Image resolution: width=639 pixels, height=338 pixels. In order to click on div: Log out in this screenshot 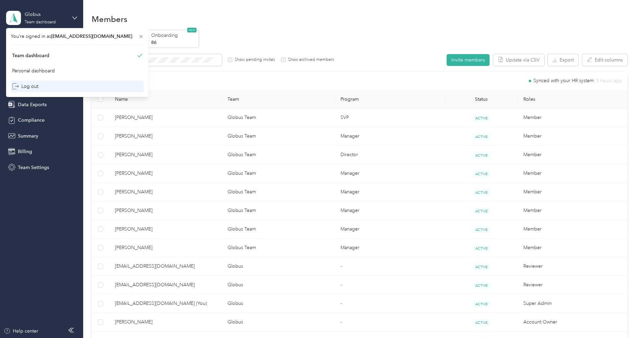, I will do `click(25, 86)`.